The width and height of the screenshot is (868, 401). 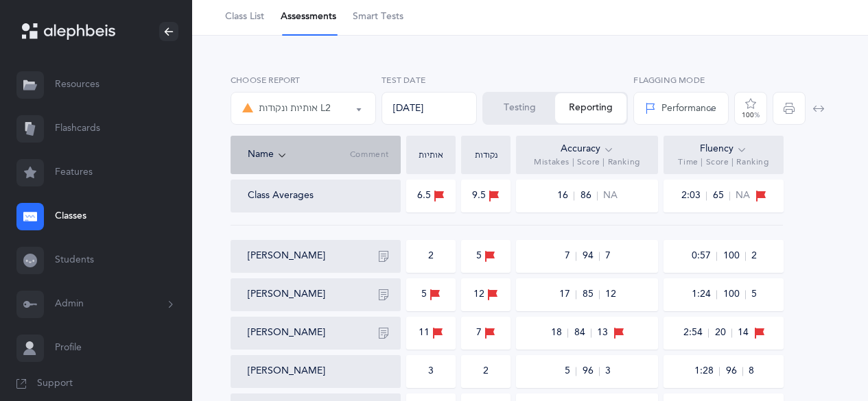 What do you see at coordinates (750, 115) in the screenshot?
I see `div: 100` at bounding box center [750, 115].